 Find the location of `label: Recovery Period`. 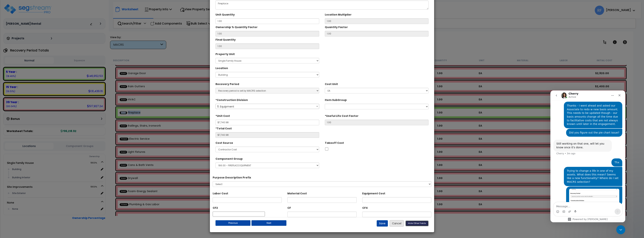

label: Recovery Period is located at coordinates (227, 83).